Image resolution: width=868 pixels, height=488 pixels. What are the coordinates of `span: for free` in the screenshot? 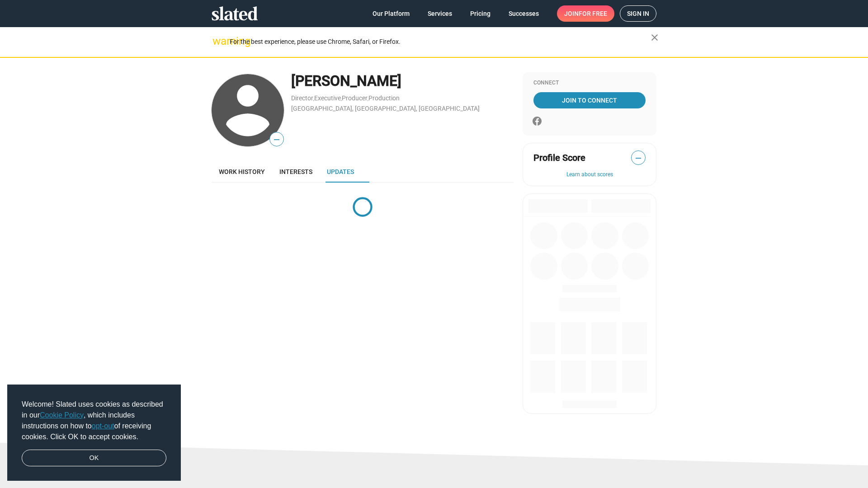 It's located at (593, 14).